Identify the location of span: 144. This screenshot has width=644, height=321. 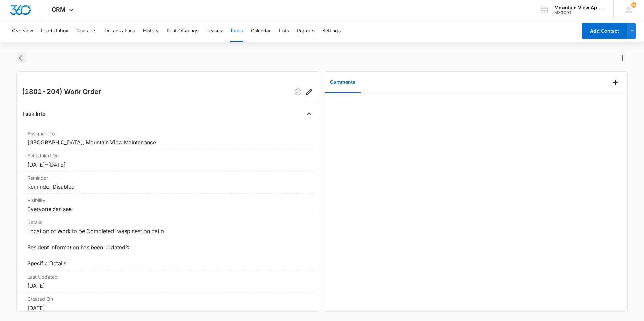
(633, 5).